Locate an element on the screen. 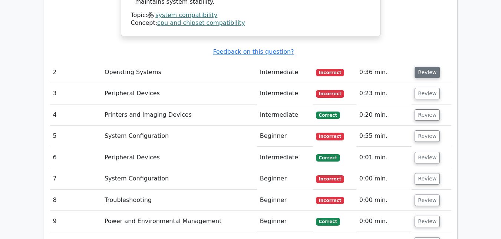  div: Topic: is located at coordinates (251, 15).